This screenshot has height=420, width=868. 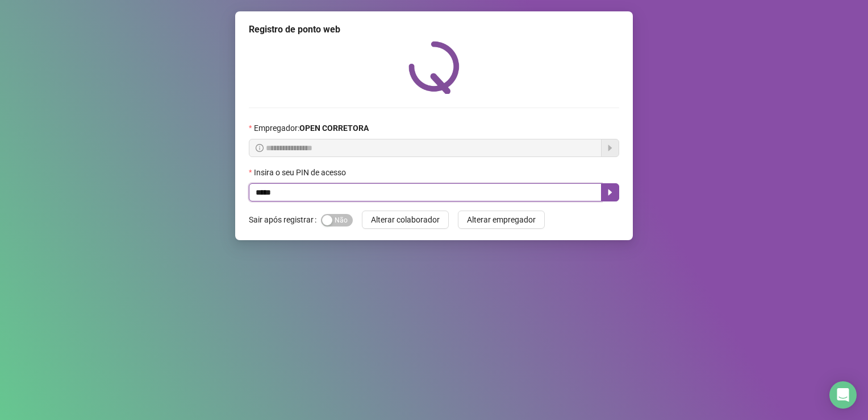 What do you see at coordinates (843, 394) in the screenshot?
I see `div: Open Intercom Messenger` at bounding box center [843, 394].